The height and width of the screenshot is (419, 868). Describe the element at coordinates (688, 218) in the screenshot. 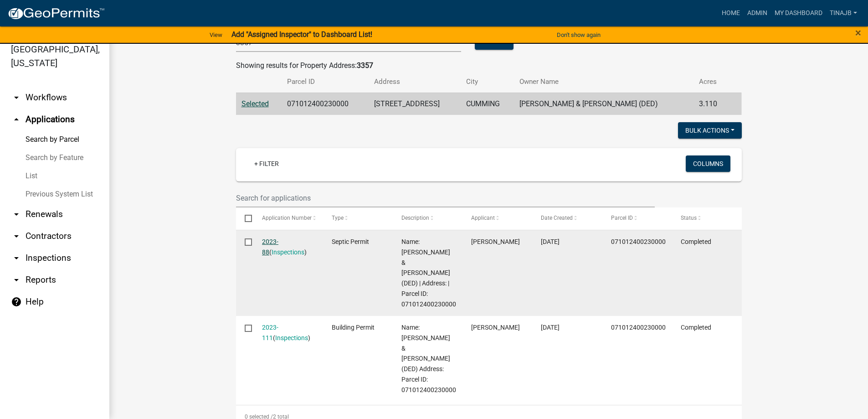

I see `span: Status` at that location.